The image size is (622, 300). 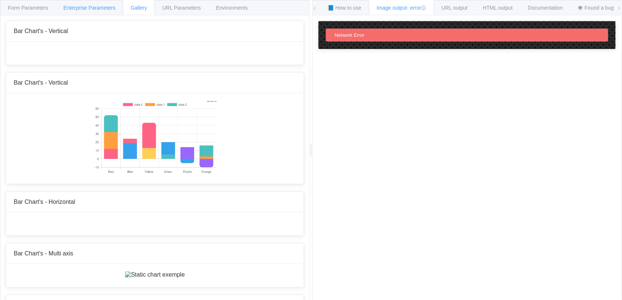 I want to click on span: Documentation, so click(x=546, y=8).